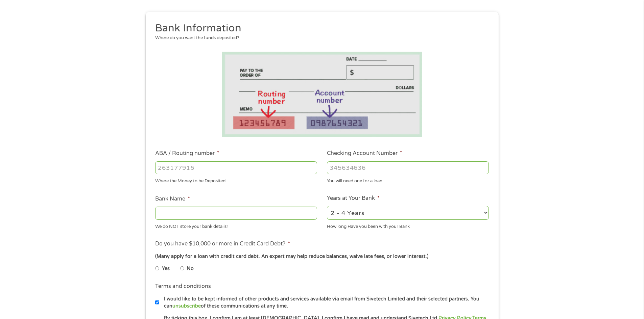  What do you see at coordinates (187, 306) in the screenshot?
I see `a: unsubscribe` at bounding box center [187, 306].